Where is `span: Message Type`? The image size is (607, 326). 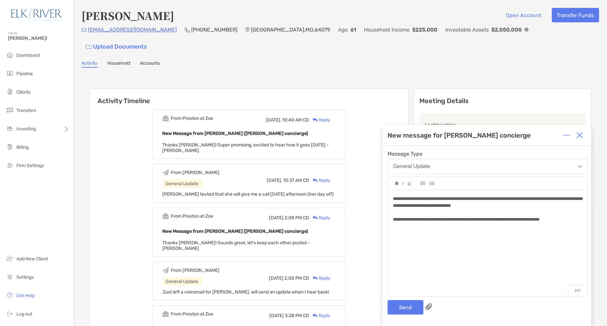
span: Message Type is located at coordinates (487, 154).